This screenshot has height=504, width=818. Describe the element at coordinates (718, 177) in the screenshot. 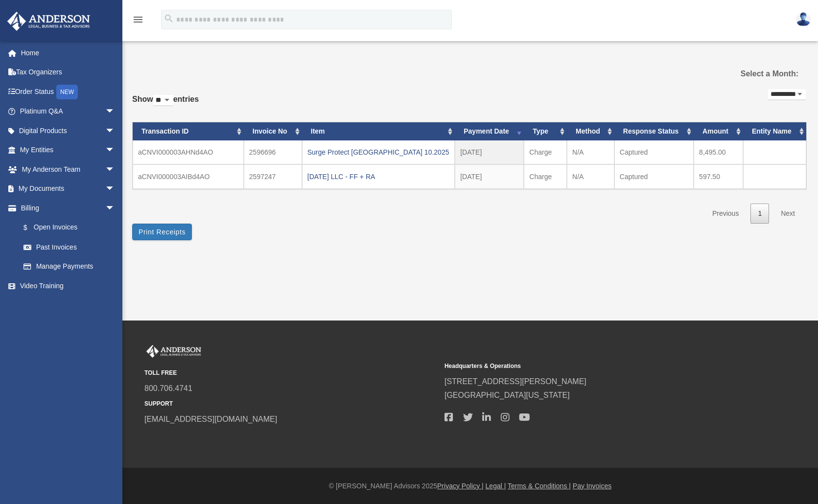

I see `td: 597.50` at that location.